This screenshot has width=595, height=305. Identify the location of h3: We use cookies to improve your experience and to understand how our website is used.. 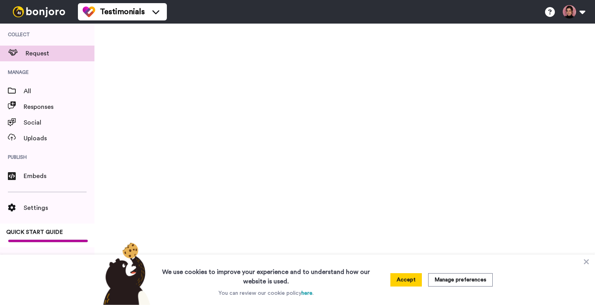
(266, 275).